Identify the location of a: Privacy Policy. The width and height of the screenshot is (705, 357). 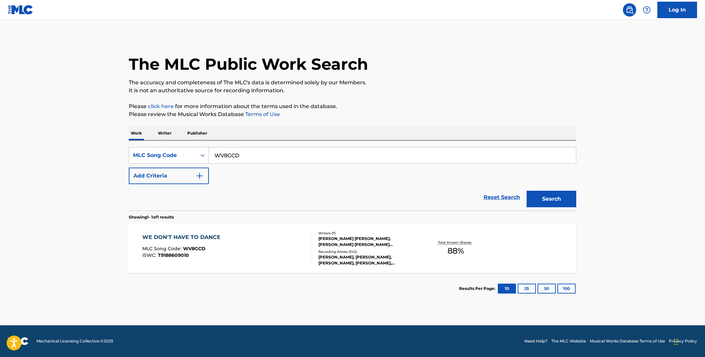
(683, 342).